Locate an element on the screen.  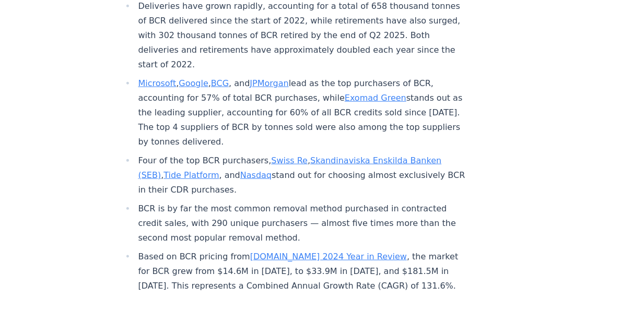
li: Four of the top BCR purchasers, , , , and stand out for choosing almost exclusively BCR in their ... is located at coordinates (302, 175).